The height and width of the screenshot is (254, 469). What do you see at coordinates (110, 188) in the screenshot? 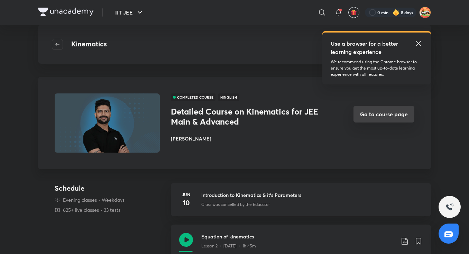
I see `h4: Schedule` at bounding box center [110, 188].